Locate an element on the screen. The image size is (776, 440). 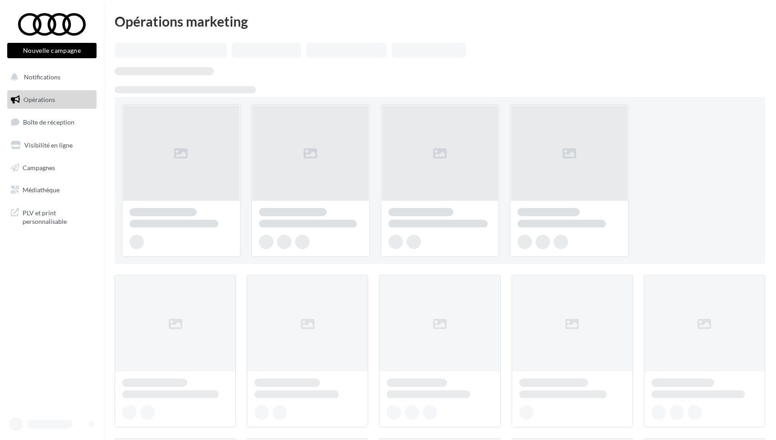
span: Campagnes is located at coordinates (39, 167).